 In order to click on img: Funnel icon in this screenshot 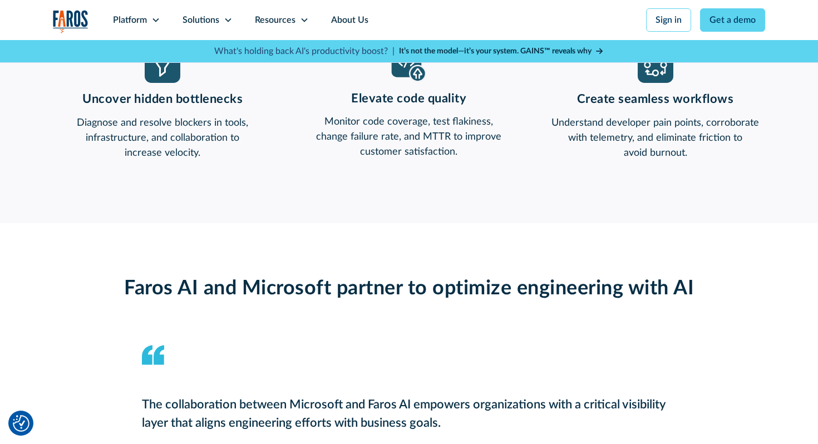, I will do `click(162, 65)`.